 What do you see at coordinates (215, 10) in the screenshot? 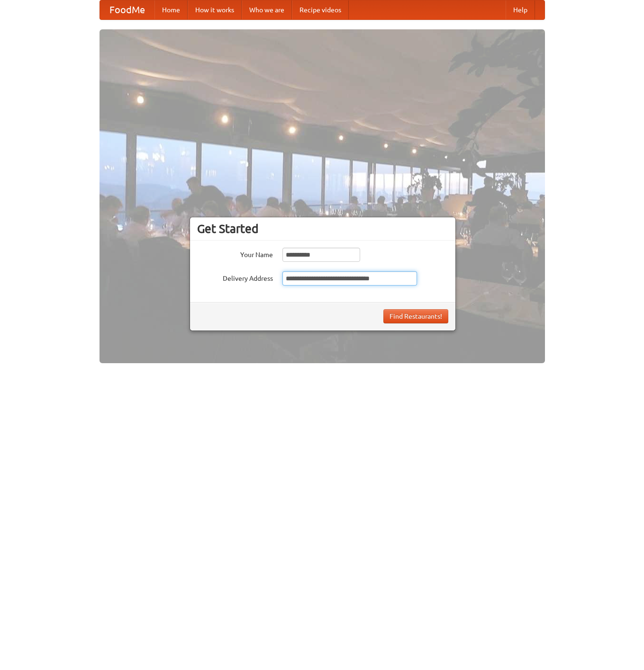
I see `a: How it works` at bounding box center [215, 10].